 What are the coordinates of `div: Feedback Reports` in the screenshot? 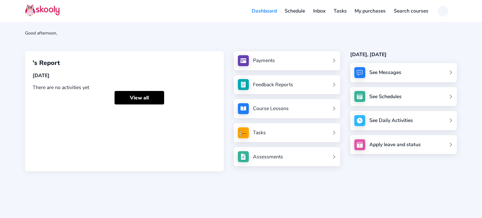 It's located at (273, 85).